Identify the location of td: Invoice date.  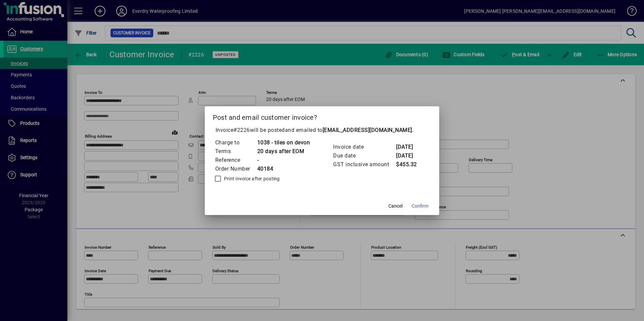
(364, 147).